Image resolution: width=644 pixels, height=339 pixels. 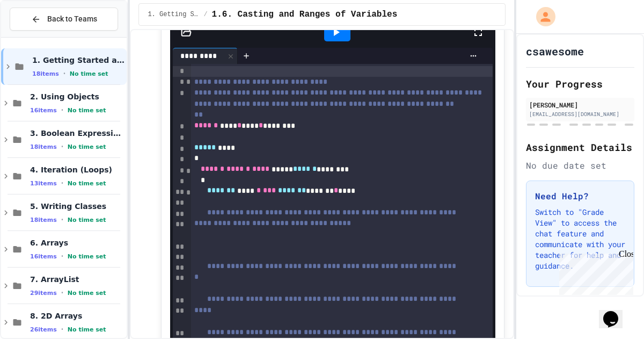 What do you see at coordinates (39, 36) in the screenshot?
I see `div: Chat with us now!Close` at bounding box center [39, 36].